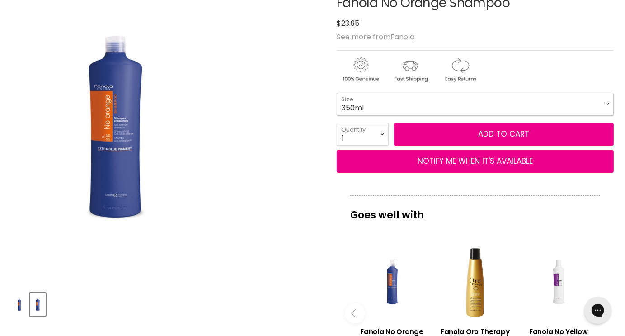  What do you see at coordinates (475, 161) in the screenshot?
I see `button: NOTIFY ME WHEN IT'S AVAILABLE` at bounding box center [475, 161].